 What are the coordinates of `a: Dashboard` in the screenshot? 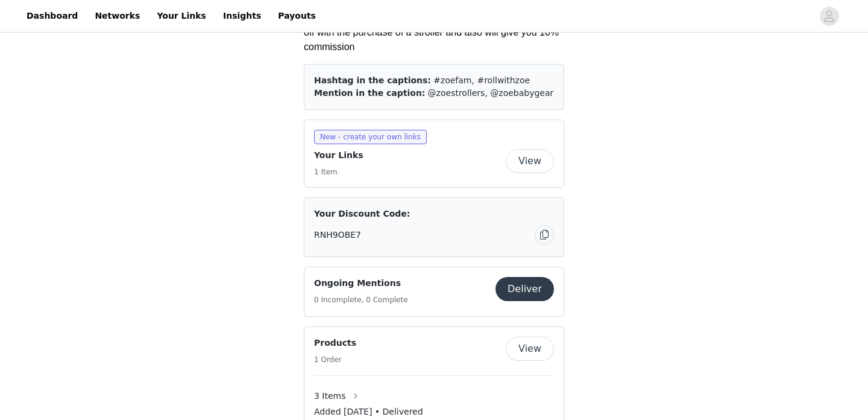 It's located at (52, 16).